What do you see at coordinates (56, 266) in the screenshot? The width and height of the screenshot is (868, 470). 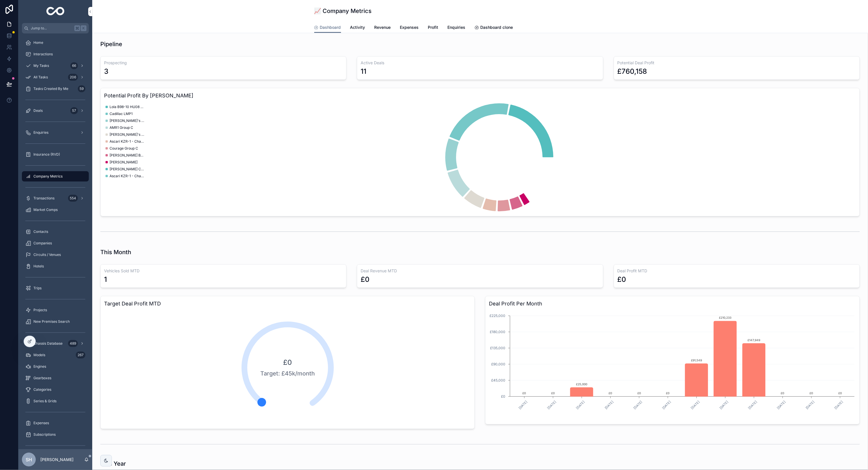 I see `a: Hotels` at bounding box center [56, 266].